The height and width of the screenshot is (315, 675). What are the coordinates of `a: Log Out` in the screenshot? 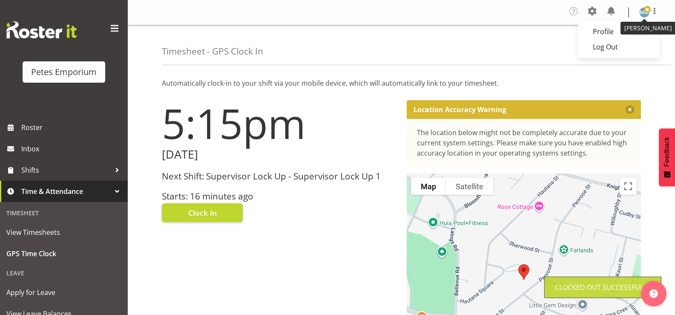 It's located at (619, 47).